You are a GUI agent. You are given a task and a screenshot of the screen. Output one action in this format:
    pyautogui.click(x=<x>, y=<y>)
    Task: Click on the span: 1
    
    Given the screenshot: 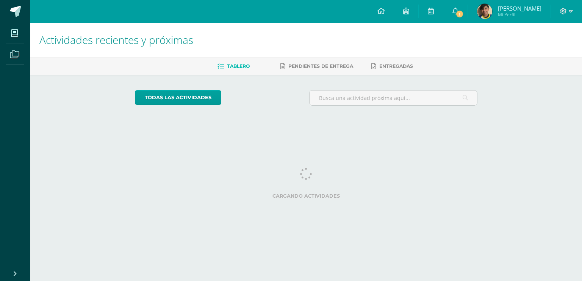 What is the action you would take?
    pyautogui.click(x=460, y=14)
    